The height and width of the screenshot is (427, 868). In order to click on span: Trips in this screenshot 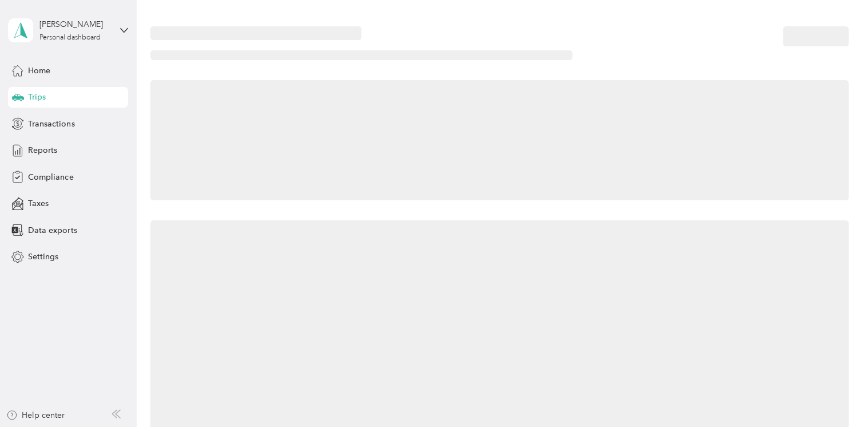, I will do `click(37, 97)`.